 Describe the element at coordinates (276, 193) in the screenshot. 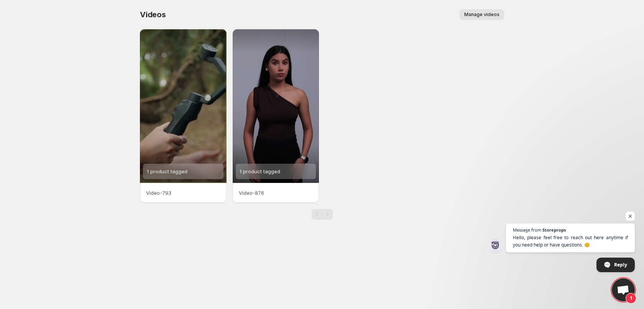

I see `p: Video-876` at that location.